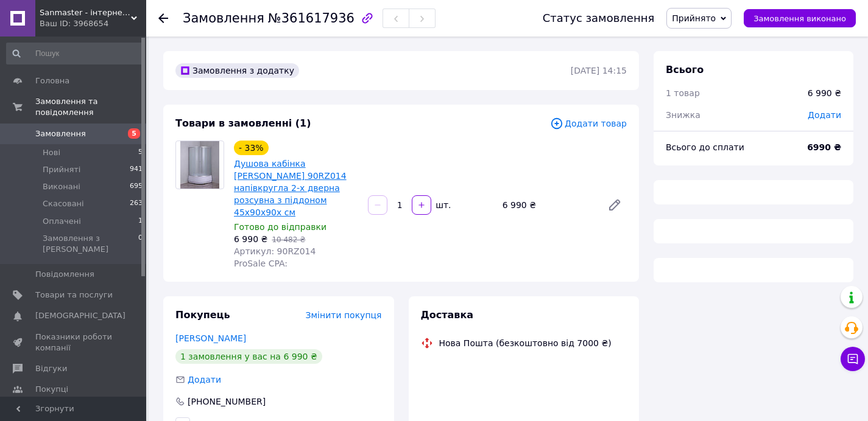 This screenshot has width=868, height=421. I want to click on span: Всього, so click(685, 69).